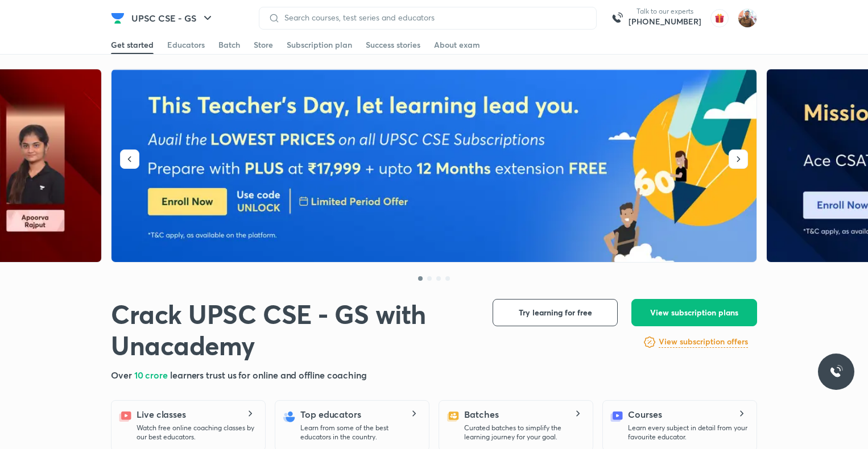 This screenshot has width=868, height=449. What do you see at coordinates (331, 414) in the screenshot?
I see `h5: Top educators` at bounding box center [331, 414].